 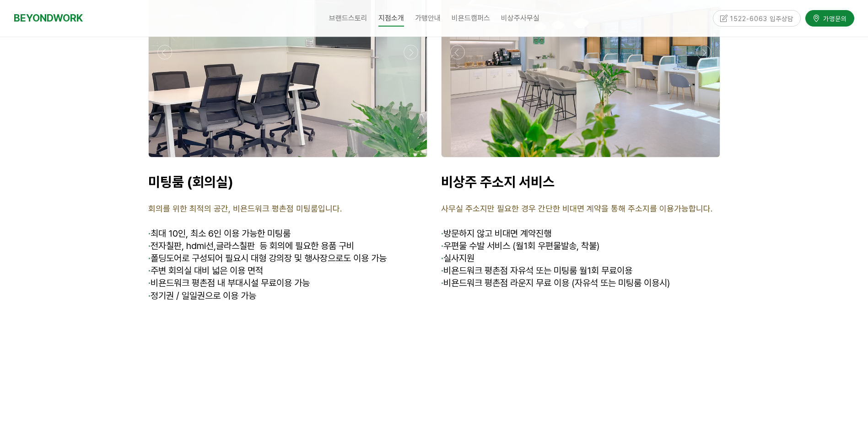 What do you see at coordinates (205, 270) in the screenshot?
I see `span: 주변 회의실 대비 넓은 이용 면적` at bounding box center [205, 270].